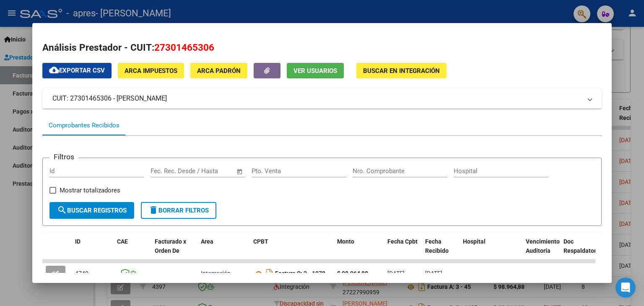  Describe the element at coordinates (212, 171) in the screenshot. I see `input: Fecha fin` at that location.